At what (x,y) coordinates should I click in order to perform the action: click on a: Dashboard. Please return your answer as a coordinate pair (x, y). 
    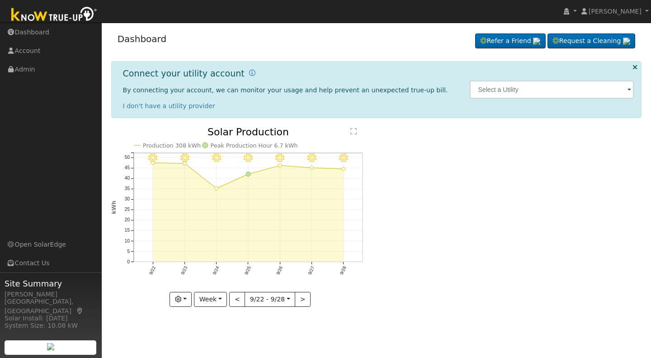
    Looking at the image, I should click on (142, 39).